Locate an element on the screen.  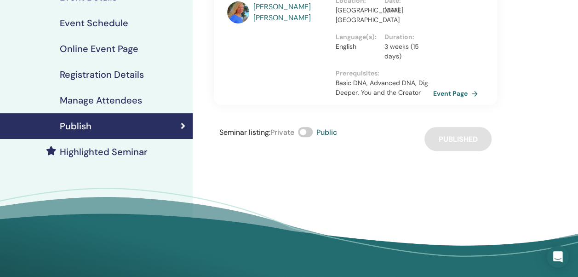
p: Basic DNA, Advanced DNA, Dig Deeper, You and the Creator is located at coordinates (385, 88).